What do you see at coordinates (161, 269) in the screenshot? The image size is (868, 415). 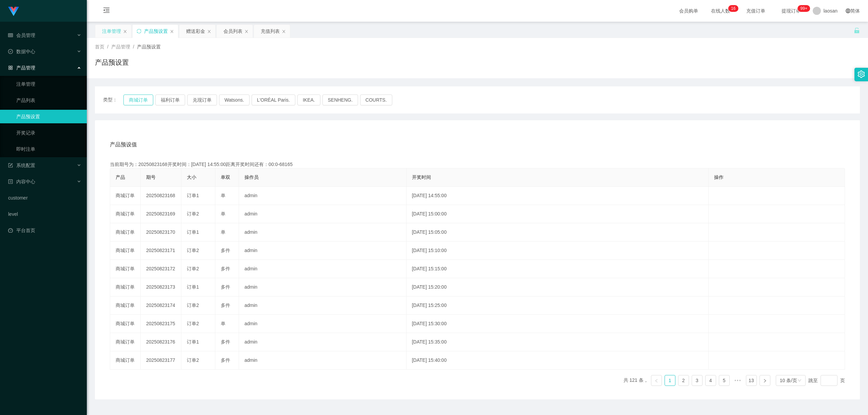 I see `td: 20250823172` at bounding box center [161, 269].